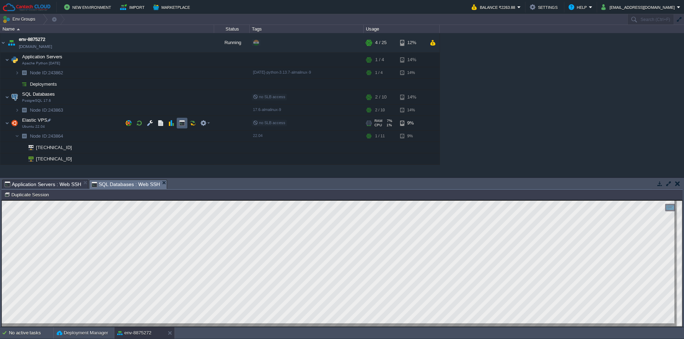 This screenshot has height=339, width=684. I want to click on span: 1%, so click(388, 125).